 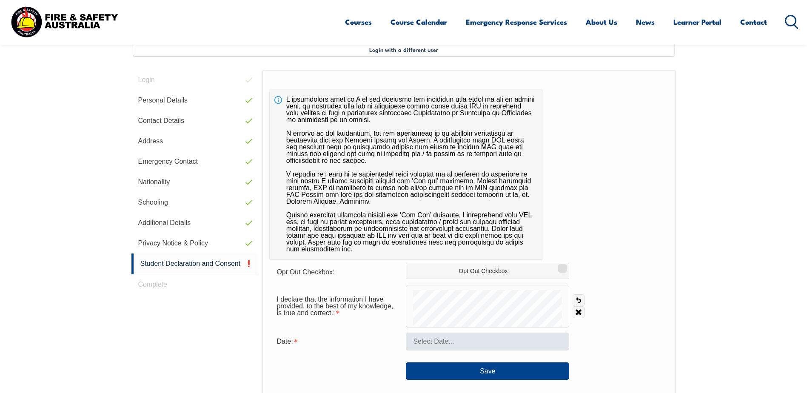 What do you see at coordinates (194, 162) in the screenshot?
I see `a: Emergency Contact` at bounding box center [194, 162].